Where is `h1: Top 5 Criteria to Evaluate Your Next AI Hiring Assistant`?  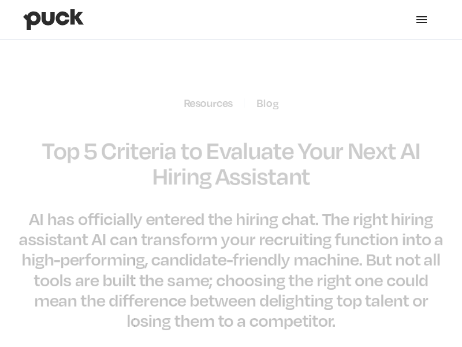
h1: Top 5 Criteria to Evaluate Your Next AI Hiring Assistant is located at coordinates (231, 162).